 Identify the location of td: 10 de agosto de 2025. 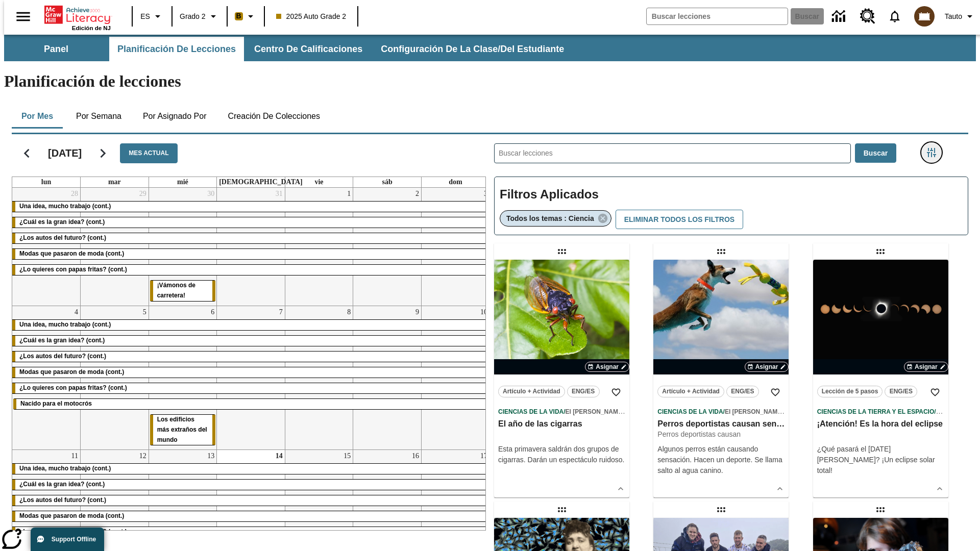
(456, 378).